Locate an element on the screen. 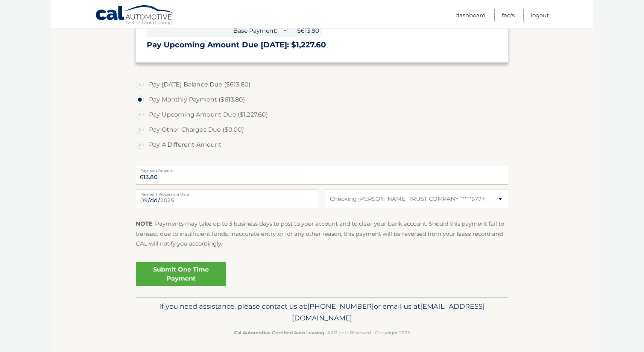 Image resolution: width=644 pixels, height=352 pixels. a: Cal Automotive is located at coordinates (135, 16).